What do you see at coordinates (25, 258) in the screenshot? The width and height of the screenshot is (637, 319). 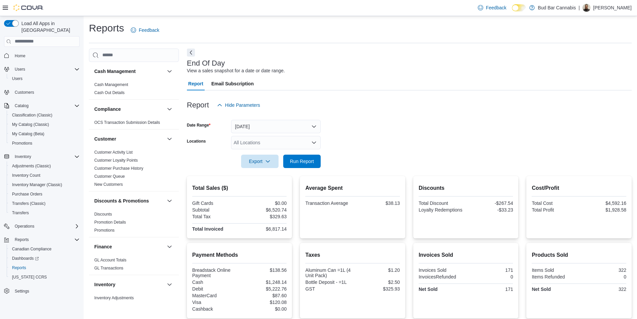 I see `a: Dashboards` at bounding box center [25, 258].